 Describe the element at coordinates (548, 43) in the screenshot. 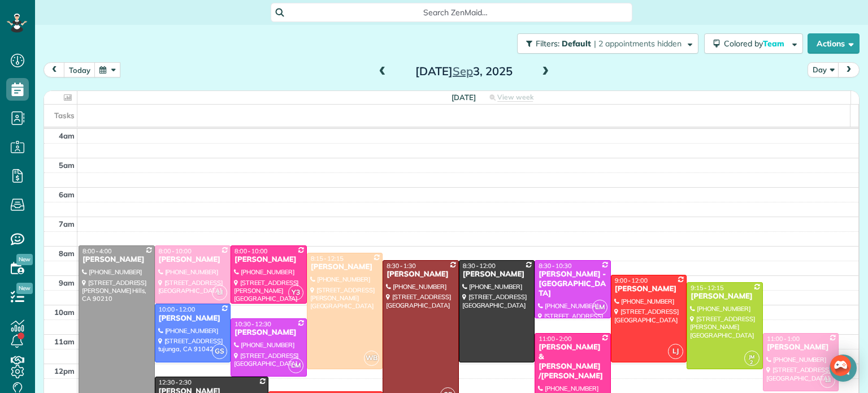

I see `span: Filters:` at that location.